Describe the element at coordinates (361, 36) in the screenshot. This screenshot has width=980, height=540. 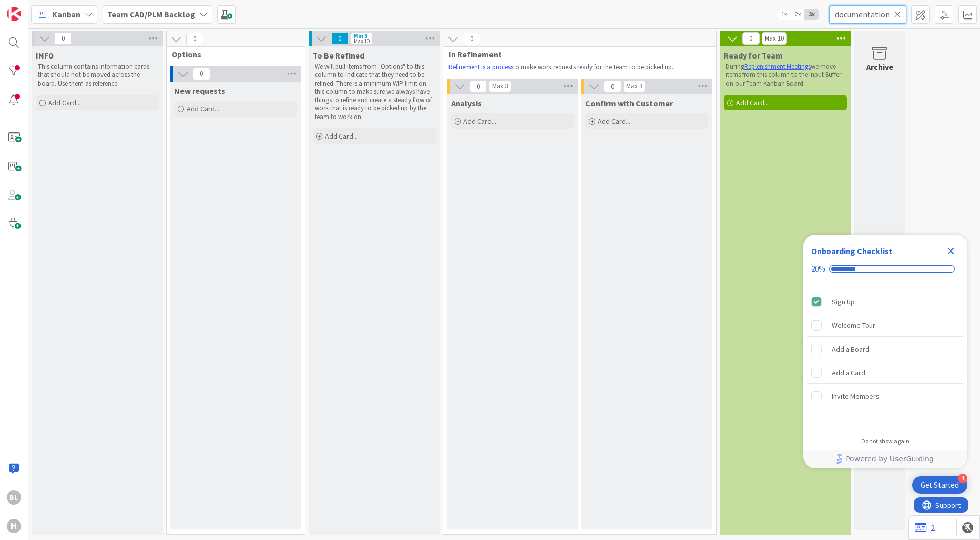
I see `div: Min 3` at that location.